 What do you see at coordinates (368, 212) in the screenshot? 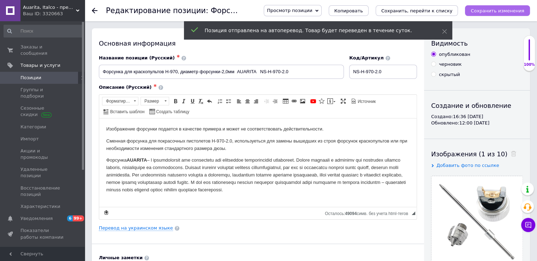
I see `div: Подсчет символов` at bounding box center [368, 212].